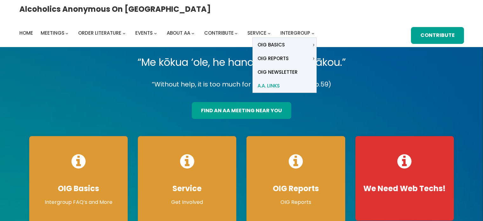 The image size is (483, 221). I want to click on span: Order Literature, so click(100, 33).